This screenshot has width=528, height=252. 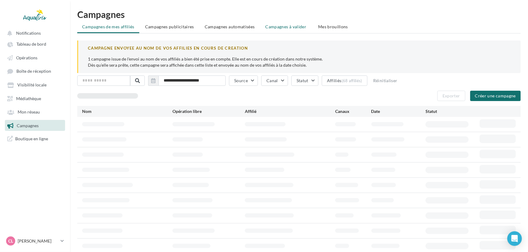 I want to click on span: Notifications, so click(x=28, y=33).